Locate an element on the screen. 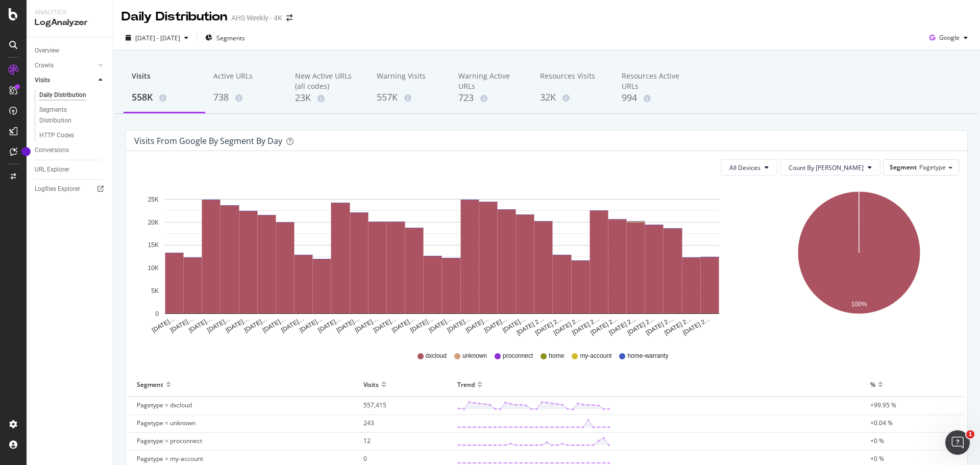  div: Segments Distribution is located at coordinates (68, 116).